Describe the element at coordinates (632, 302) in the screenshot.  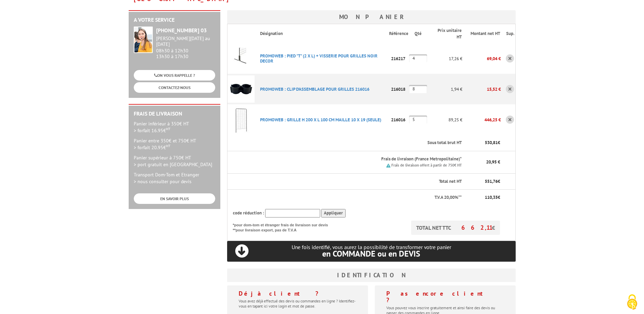
I see `button: Cookies (fenêtre modale)` at that location.